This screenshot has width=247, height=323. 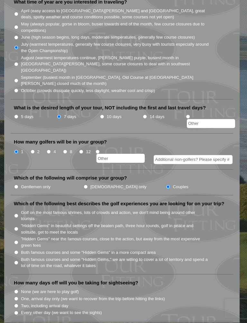 What do you see at coordinates (88, 91) in the screenshot?
I see `label: October (crowds dissipate quickly, less daylight, weather cool and crisp)` at bounding box center [88, 91].